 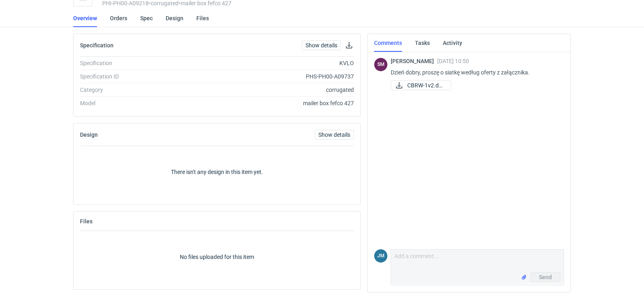 What do you see at coordinates (85, 18) in the screenshot?
I see `a: Overview` at bounding box center [85, 18].